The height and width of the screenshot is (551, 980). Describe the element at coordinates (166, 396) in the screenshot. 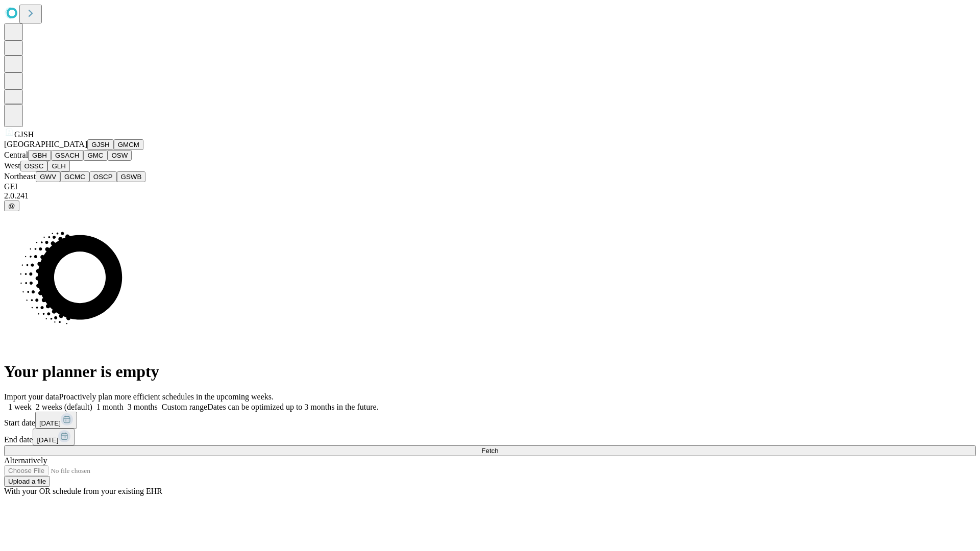

I see `span: Proactively plan more efficient schedules in the upcoming weeks.` at that location.